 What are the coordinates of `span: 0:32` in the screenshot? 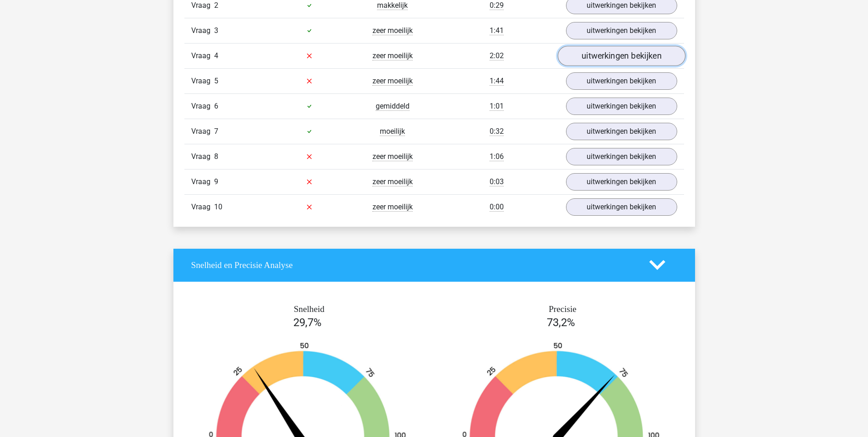 It's located at (497, 131).